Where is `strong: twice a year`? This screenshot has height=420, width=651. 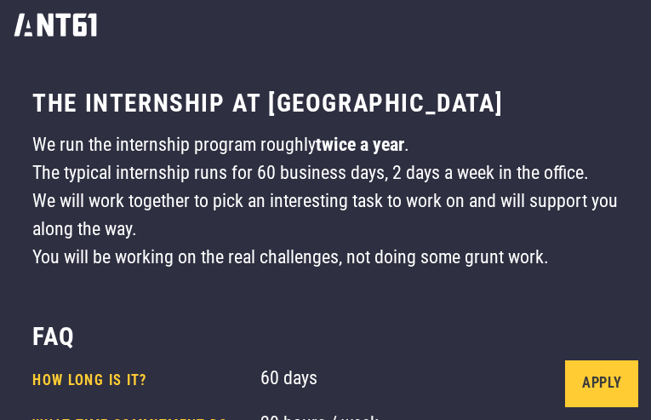
strong: twice a year is located at coordinates (360, 144).